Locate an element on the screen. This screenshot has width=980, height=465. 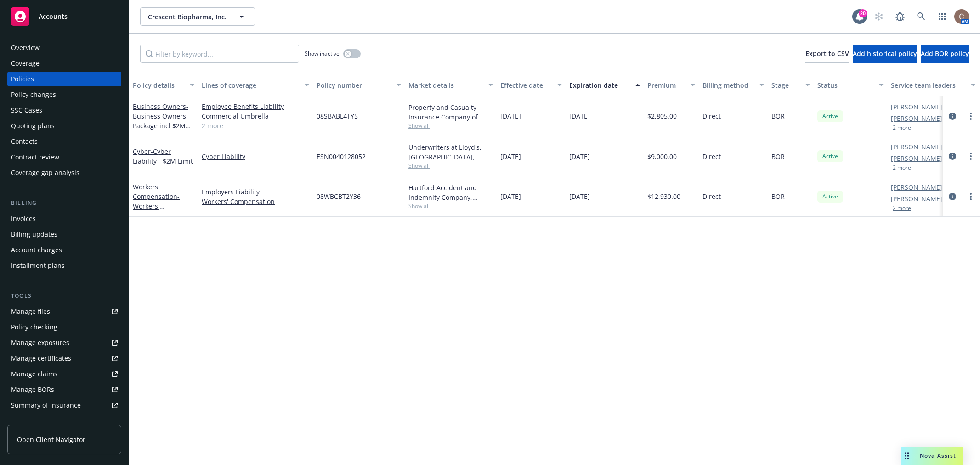
a: 2 more is located at coordinates (255, 126).